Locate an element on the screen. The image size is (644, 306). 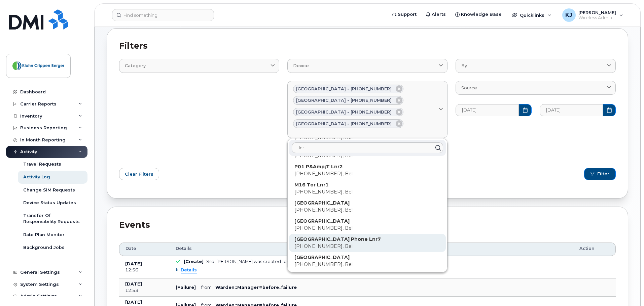
input: Find something... is located at coordinates (163, 15).